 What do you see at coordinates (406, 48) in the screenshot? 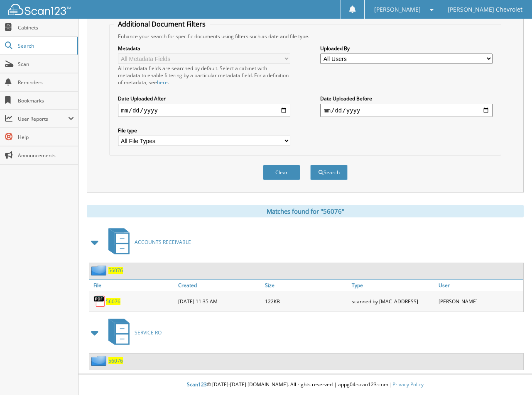
I see `label: Uploaded By` at bounding box center [406, 48].